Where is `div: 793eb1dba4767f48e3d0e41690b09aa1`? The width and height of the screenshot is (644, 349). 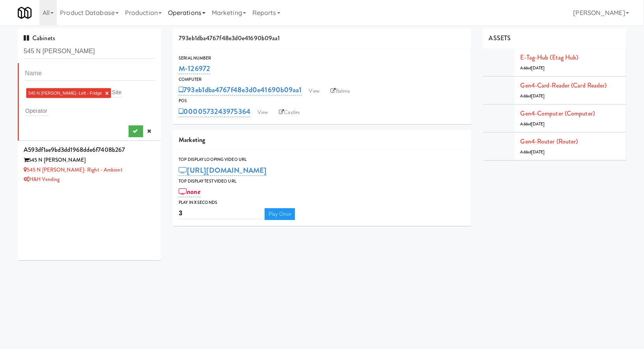
div: 793eb1dba4767f48e3d0e41690b09aa1 is located at coordinates (322, 38).